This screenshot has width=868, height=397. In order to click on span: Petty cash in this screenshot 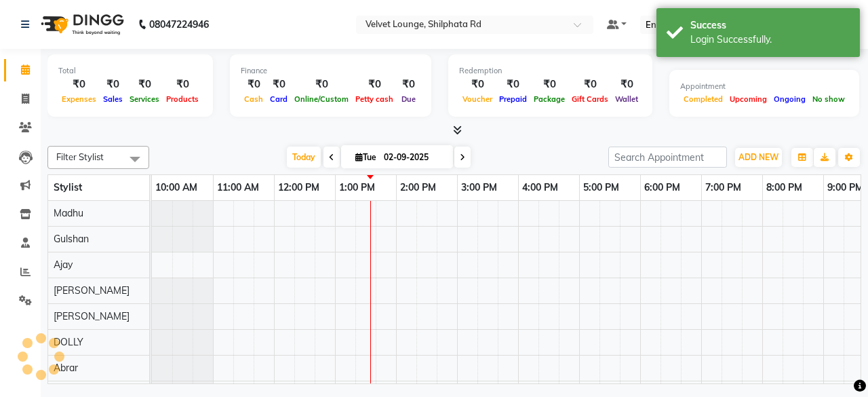, I will do `click(374, 99)`.